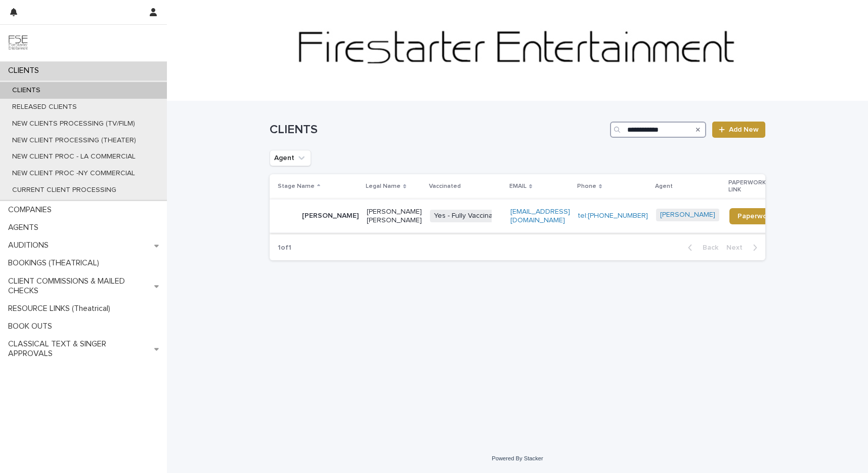 This screenshot has width=868, height=473. Describe the element at coordinates (755, 216) in the screenshot. I see `a: Paperwork` at that location.